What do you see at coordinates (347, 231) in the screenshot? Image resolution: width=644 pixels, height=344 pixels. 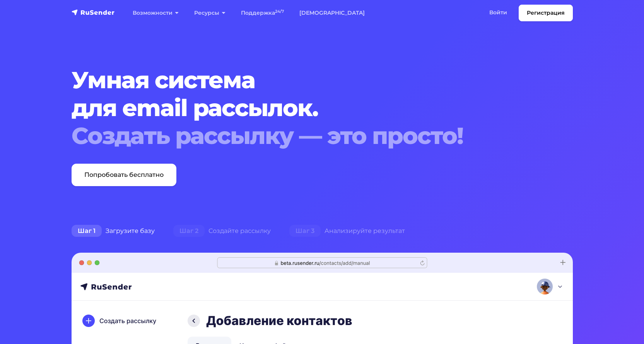 I see `div: Анализируйте результат` at bounding box center [347, 231].